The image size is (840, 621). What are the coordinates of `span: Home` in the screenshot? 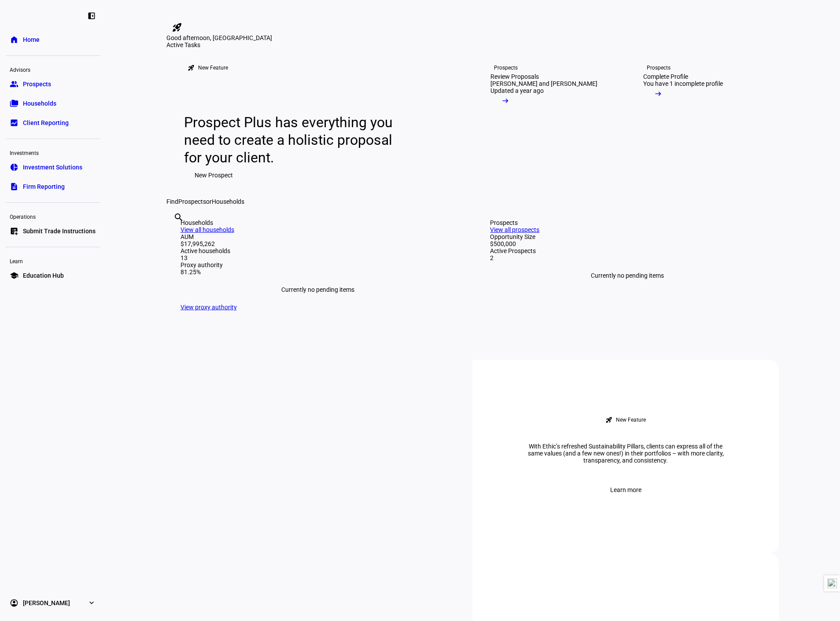 It's located at (31, 39).